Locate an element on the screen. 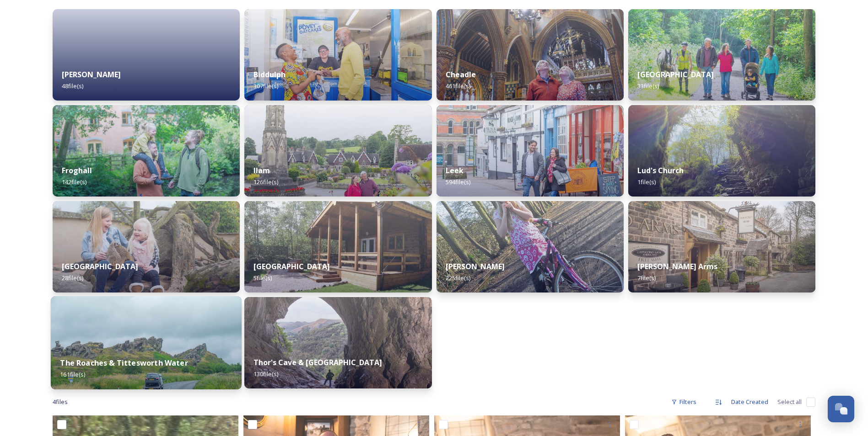 The image size is (868, 436). span: 594 file(s) is located at coordinates (458, 182).